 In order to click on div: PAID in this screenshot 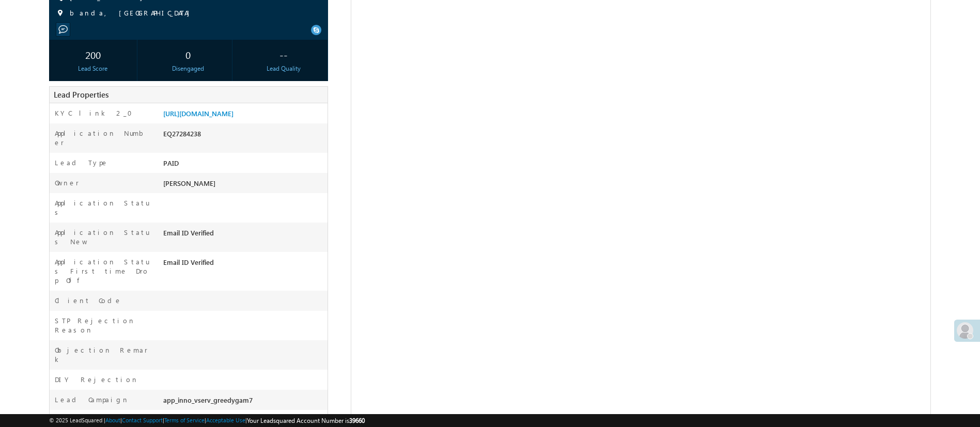, I will do `click(243, 165)`.